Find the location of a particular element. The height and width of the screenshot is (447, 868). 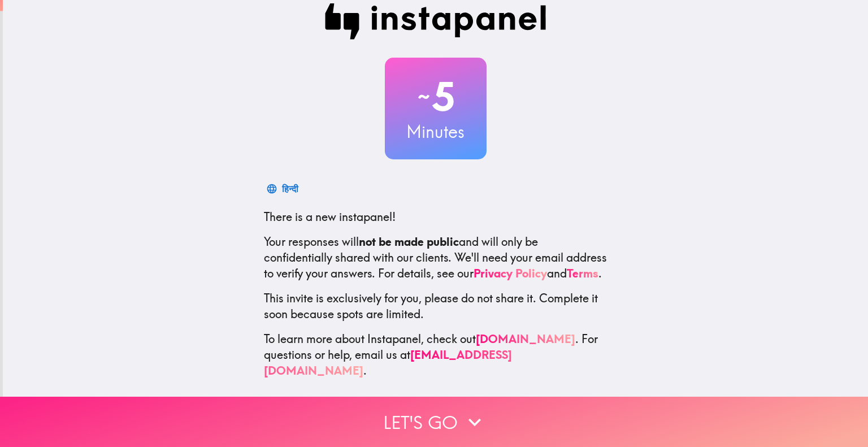

p: To learn more about Instapanel, check out . For questions or help, email us at . is located at coordinates (436, 355).